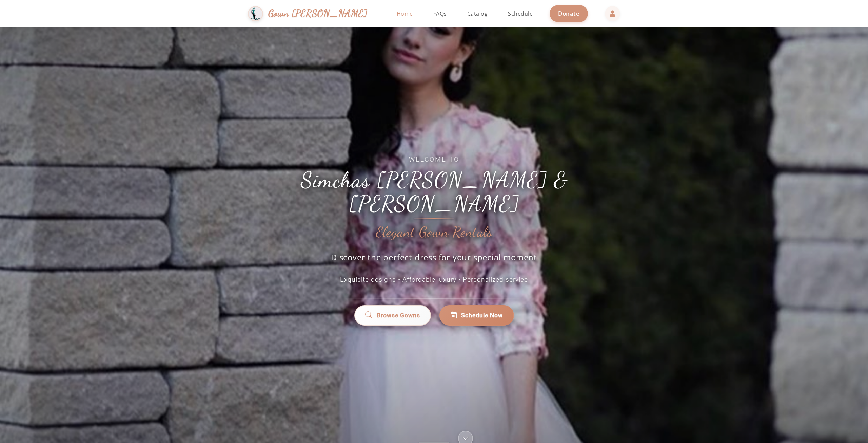 The height and width of the screenshot is (443, 868). What do you see at coordinates (434, 260) in the screenshot?
I see `p: Discover the perfect dress for your special moment` at bounding box center [434, 260].